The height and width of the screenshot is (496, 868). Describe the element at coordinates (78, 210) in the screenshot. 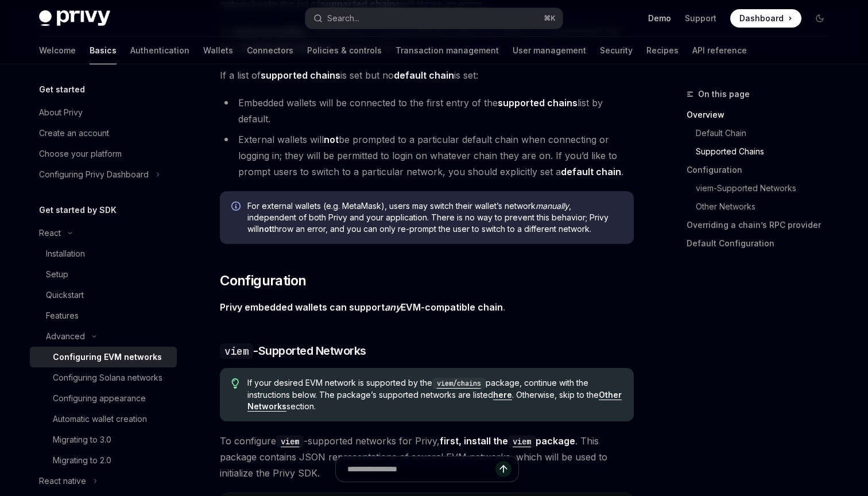

I see `h5: Get started by SDK` at that location.